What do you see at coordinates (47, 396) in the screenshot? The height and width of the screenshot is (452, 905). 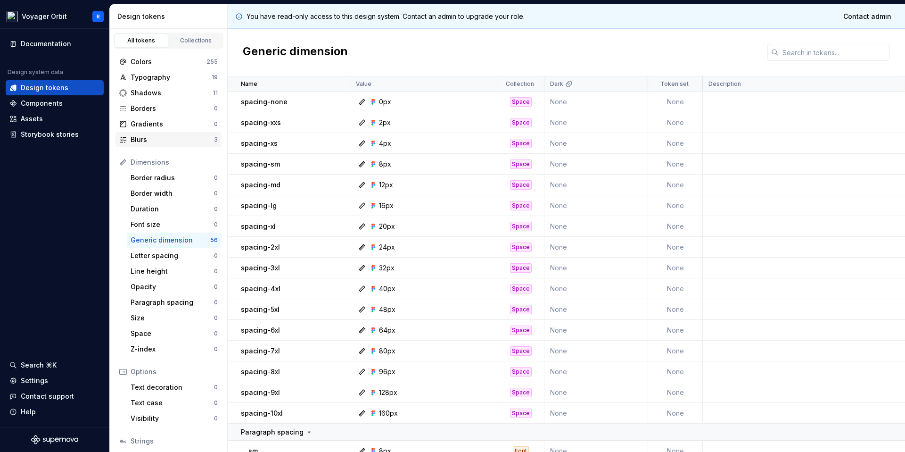 I see `div: Contact support` at bounding box center [47, 396].